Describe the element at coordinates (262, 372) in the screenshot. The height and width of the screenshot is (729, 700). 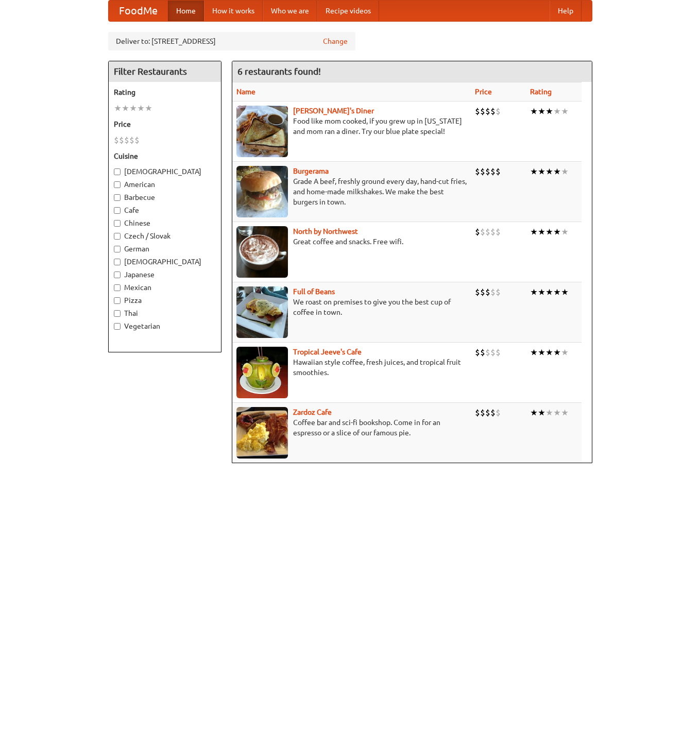
I see `img: jeeves.jpg` at that location.